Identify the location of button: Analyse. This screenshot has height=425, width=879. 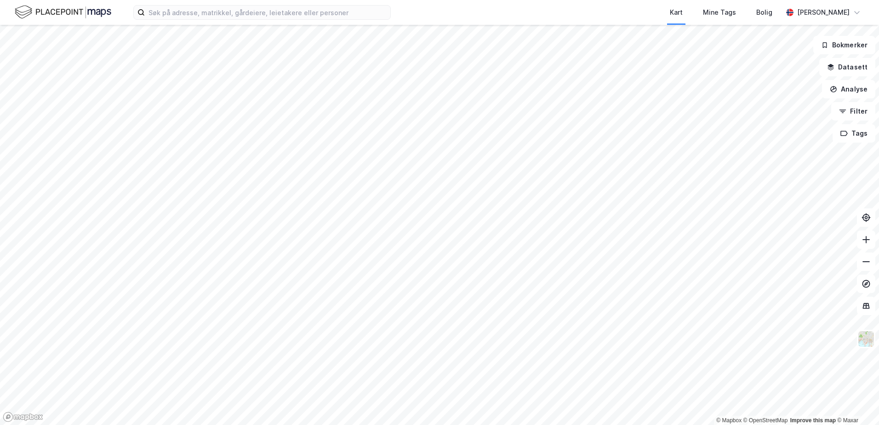
(848, 89).